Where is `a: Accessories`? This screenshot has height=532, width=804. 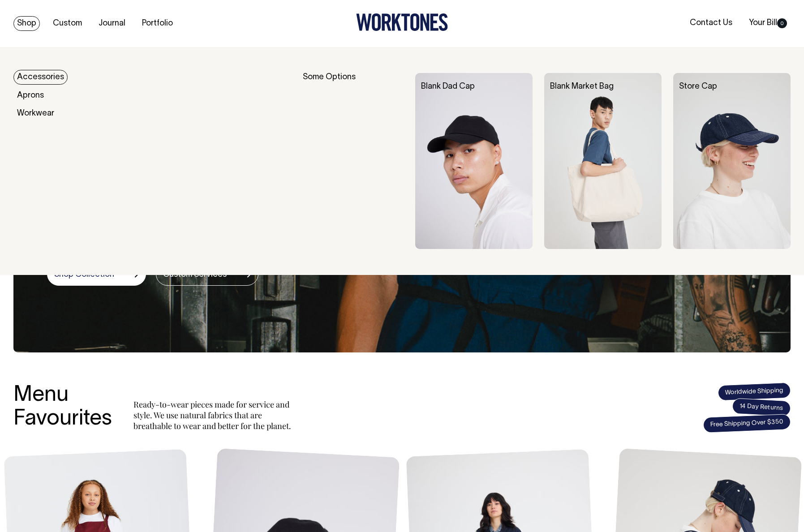
a: Accessories is located at coordinates (40, 77).